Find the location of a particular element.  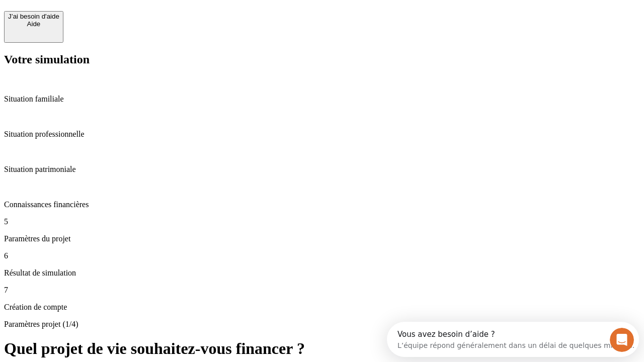

p: 6 is located at coordinates (322, 256).